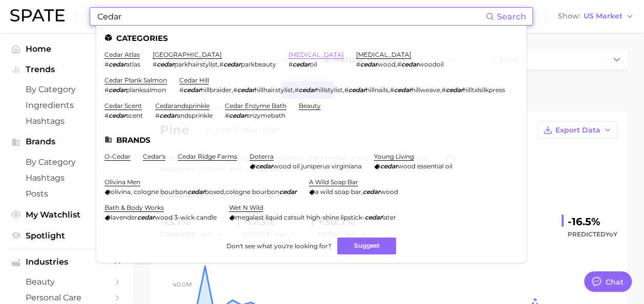  Describe the element at coordinates (261, 156) in the screenshot. I see `a: doterra` at that location.